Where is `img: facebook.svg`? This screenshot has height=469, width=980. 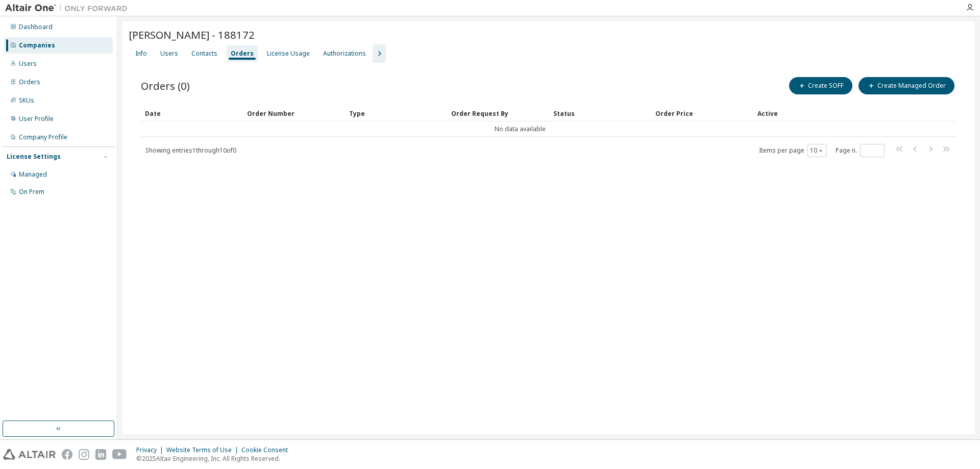
img: facebook.svg is located at coordinates (67, 454).